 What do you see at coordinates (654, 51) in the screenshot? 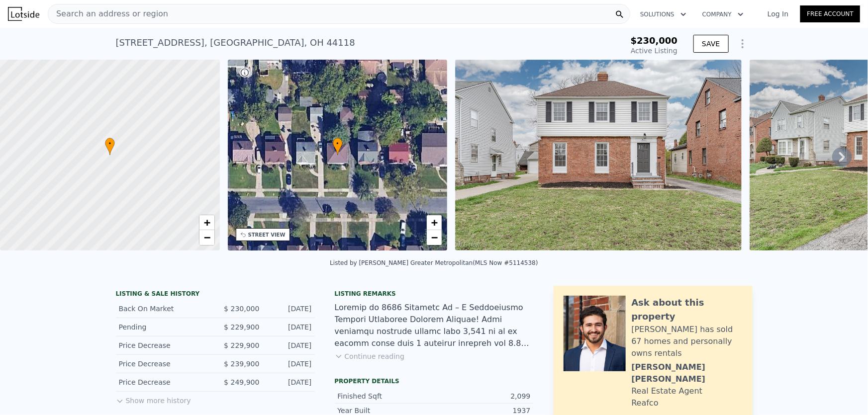
I see `span: Active Listing` at bounding box center [654, 51].